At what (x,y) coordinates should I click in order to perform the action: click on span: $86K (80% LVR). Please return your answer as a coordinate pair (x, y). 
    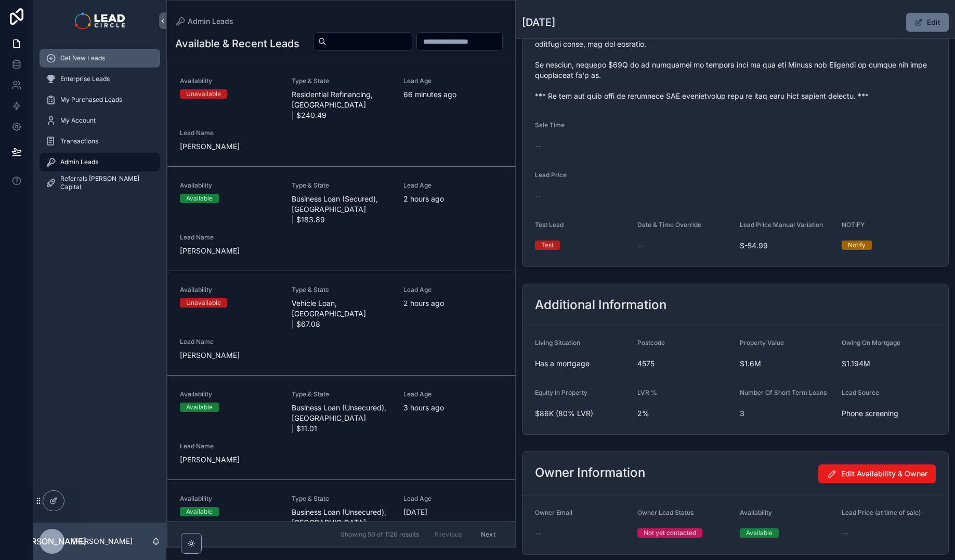
    Looking at the image, I should click on (582, 414).